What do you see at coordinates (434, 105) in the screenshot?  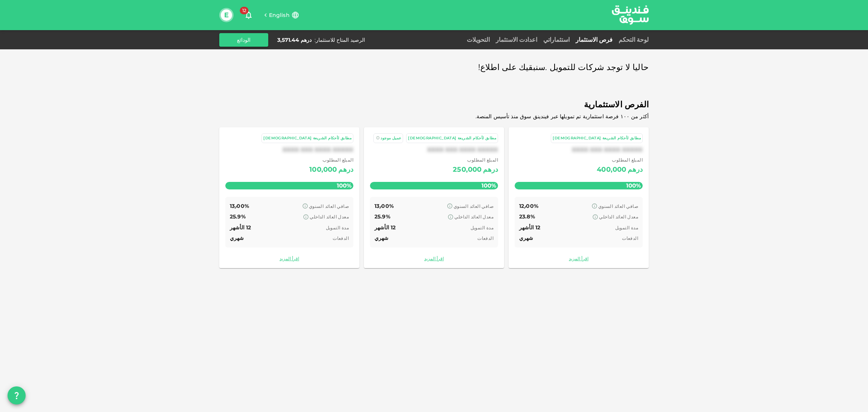 I see `span: الفرص الاستثمارية` at bounding box center [434, 105].